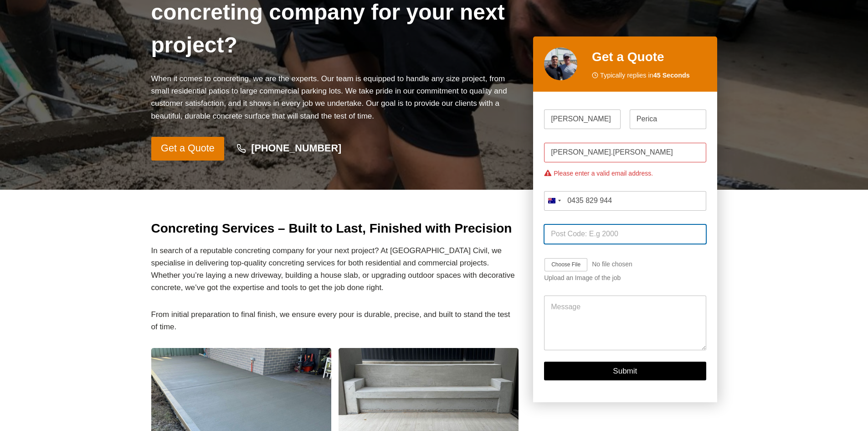 Image resolution: width=868 pixels, height=431 pixels. What do you see at coordinates (335, 97) in the screenshot?
I see `p: When it comes to concreting, we are the experts. Our team is equipped to handle any size project,...` at bounding box center [335, 97].